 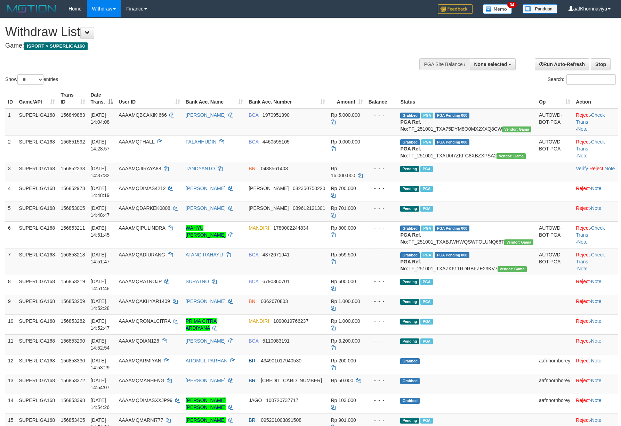 What do you see at coordinates (253, 115) in the screenshot?
I see `span: BCA` at bounding box center [253, 115].